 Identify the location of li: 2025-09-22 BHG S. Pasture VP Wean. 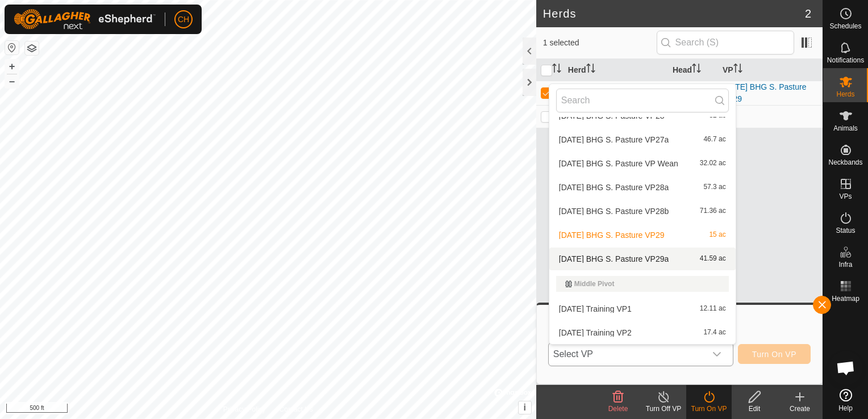
(643, 163).